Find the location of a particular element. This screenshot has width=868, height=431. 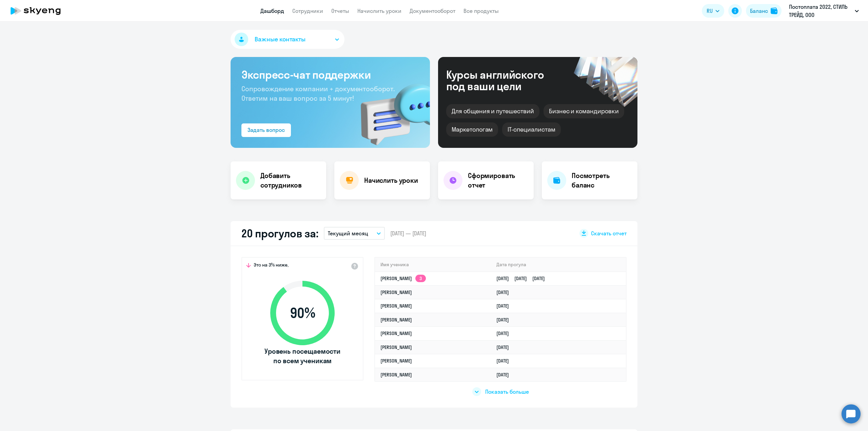

p: Постоплата 2022, СТИЛЬ ТРЕЙД, ООО is located at coordinates (821, 11).